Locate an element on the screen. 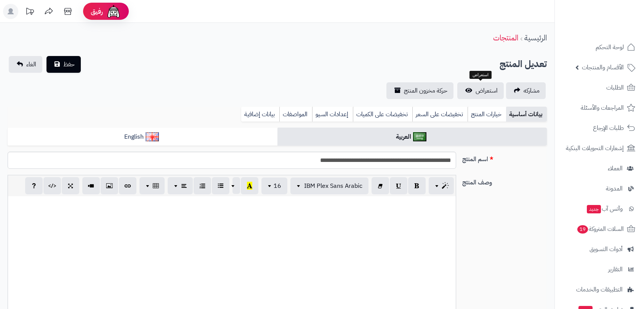 Image resolution: width=644 pixels, height=309 pixels. a: التقارير is located at coordinates (599, 269).